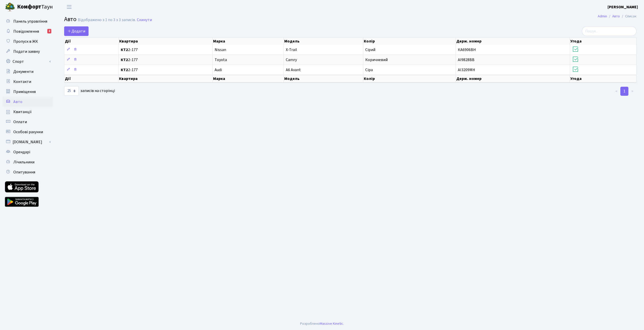 The height and width of the screenshot is (330, 644). Describe the element at coordinates (293, 70) in the screenshot. I see `span: A6 Avant` at that location.